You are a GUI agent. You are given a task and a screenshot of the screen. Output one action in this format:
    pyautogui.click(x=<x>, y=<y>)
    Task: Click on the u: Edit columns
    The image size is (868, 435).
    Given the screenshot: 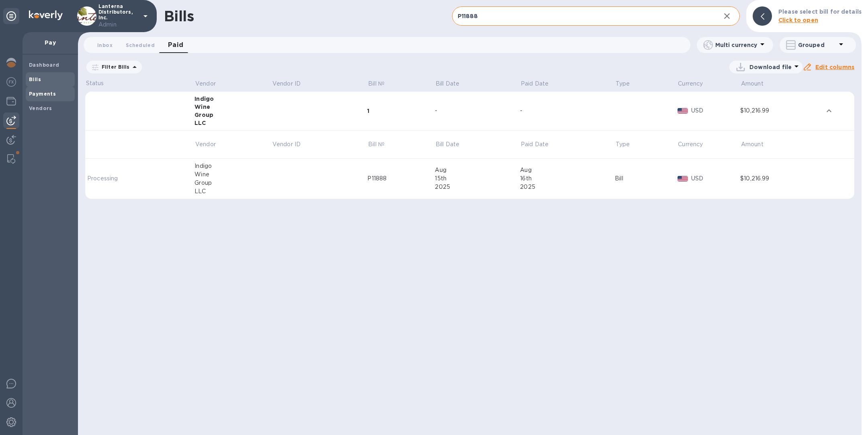 What is the action you would take?
    pyautogui.click(x=835, y=67)
    